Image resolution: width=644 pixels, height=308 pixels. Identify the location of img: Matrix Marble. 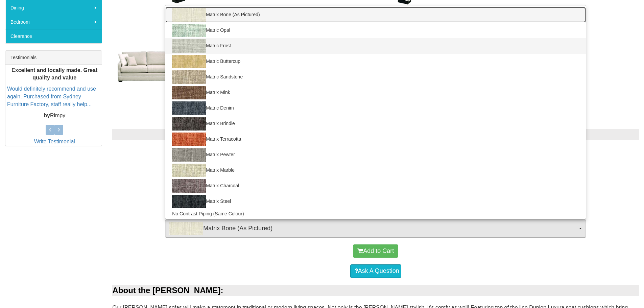
(189, 170).